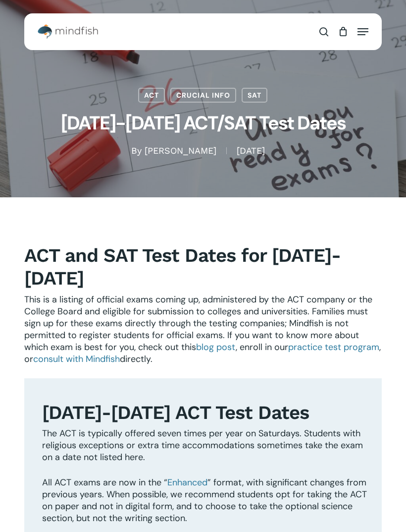 This screenshot has height=532, width=406. I want to click on span: By, so click(136, 150).